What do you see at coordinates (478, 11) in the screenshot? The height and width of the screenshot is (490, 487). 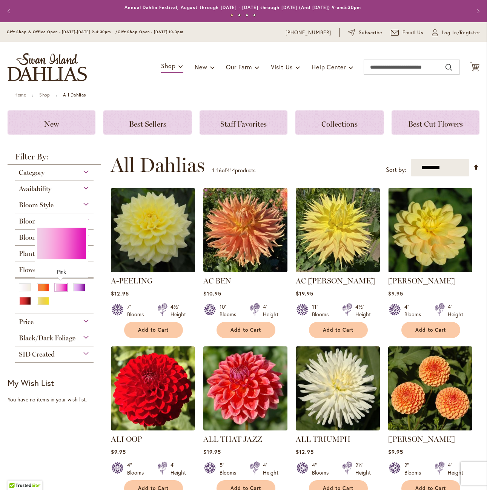 I see `button: Next` at bounding box center [478, 11].